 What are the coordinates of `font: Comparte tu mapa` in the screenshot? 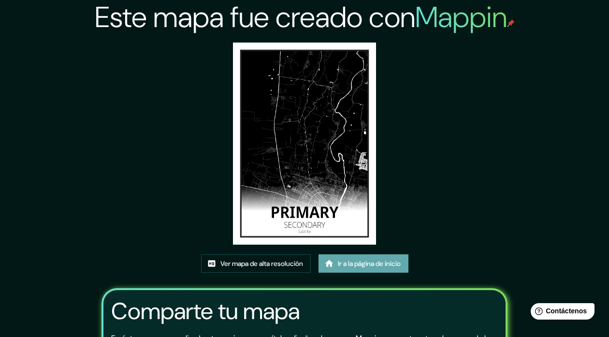 It's located at (205, 311).